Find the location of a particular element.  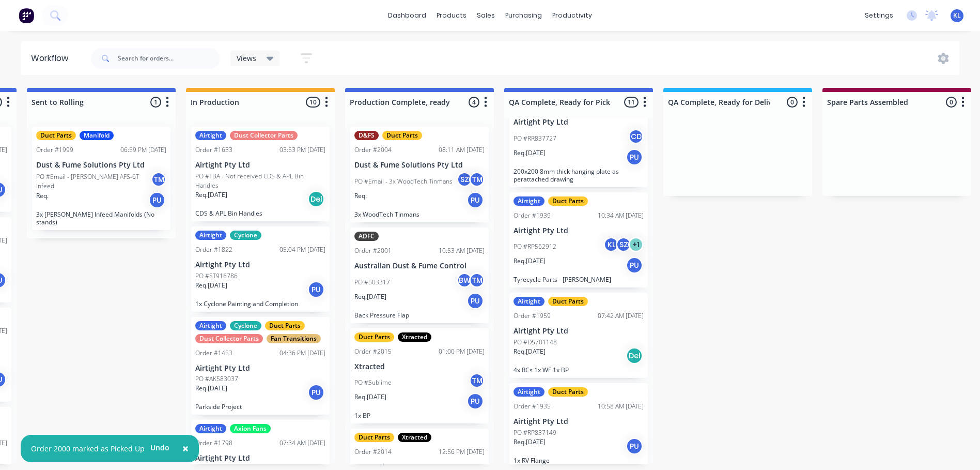

div: Order #2004 is located at coordinates (373, 150).